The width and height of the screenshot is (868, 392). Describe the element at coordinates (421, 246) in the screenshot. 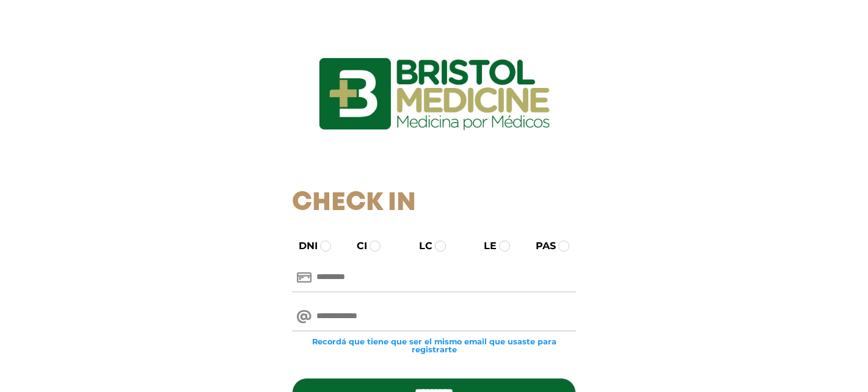

I see `label: LC` at that location.